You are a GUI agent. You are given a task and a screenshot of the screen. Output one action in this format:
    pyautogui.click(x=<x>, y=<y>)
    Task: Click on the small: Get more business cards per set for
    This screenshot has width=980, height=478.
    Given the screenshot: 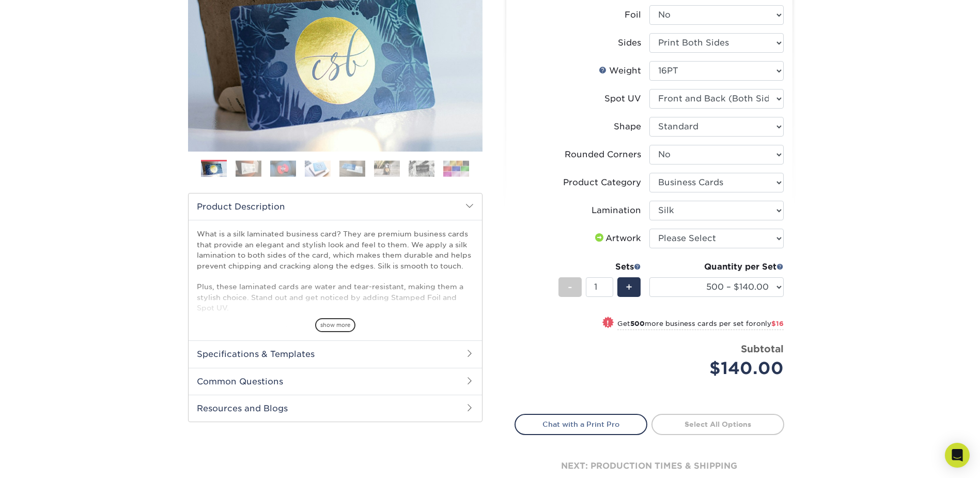 What is the action you would take?
    pyautogui.click(x=700, y=325)
    